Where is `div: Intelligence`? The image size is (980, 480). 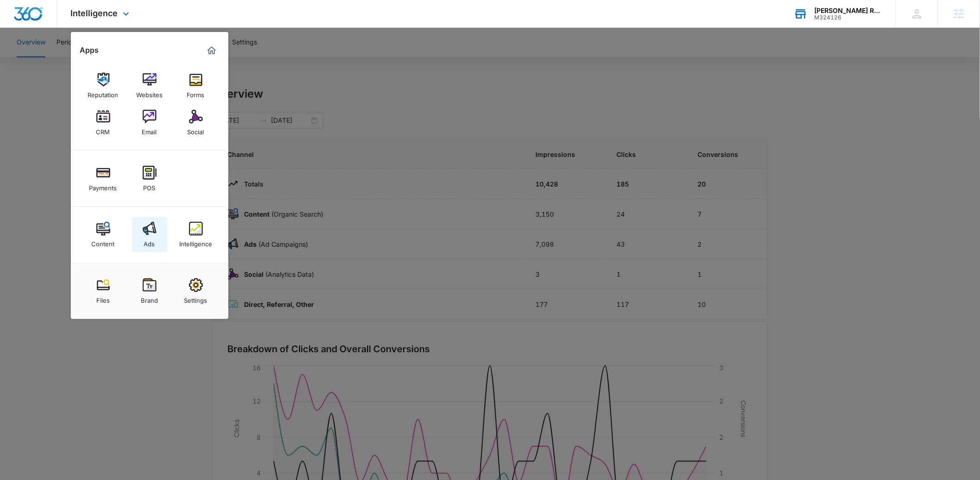 div: Intelligence is located at coordinates (195, 242).